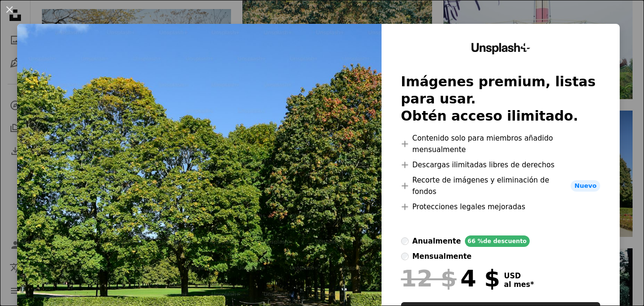 The height and width of the screenshot is (306, 644). What do you see at coordinates (500, 207) in the screenshot?
I see `li: Protecciones legales mejoradas` at bounding box center [500, 207].